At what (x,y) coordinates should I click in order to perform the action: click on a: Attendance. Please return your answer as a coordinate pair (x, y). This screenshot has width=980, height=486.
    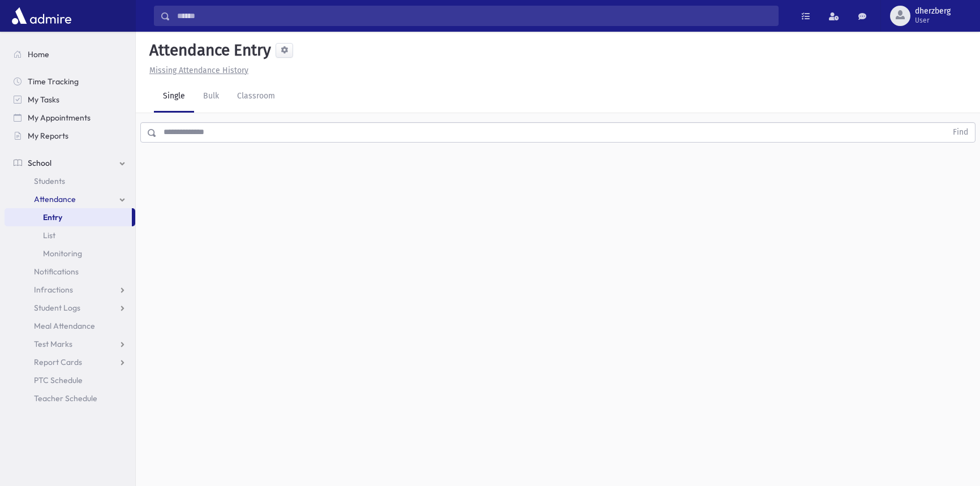
    Looking at the image, I should click on (69, 199).